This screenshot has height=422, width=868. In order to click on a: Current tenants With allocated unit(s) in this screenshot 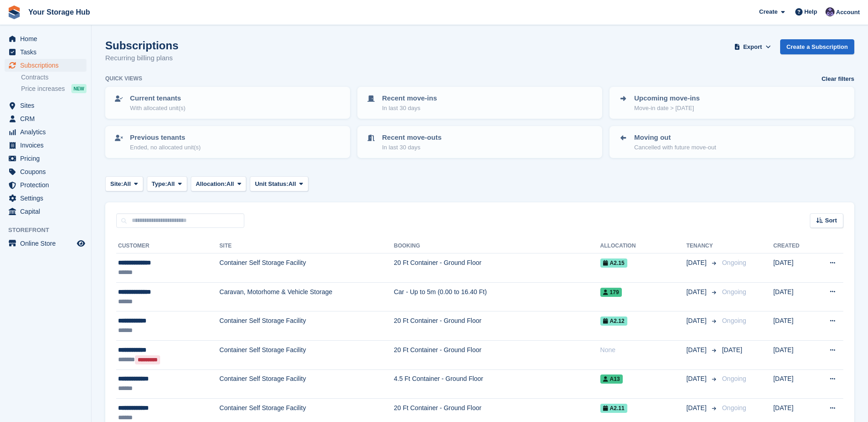, I will do `click(227, 103)`.